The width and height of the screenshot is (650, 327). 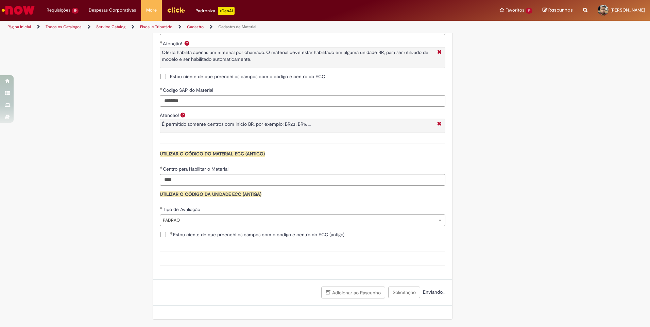 I want to click on span: Rascunhos, so click(x=561, y=10).